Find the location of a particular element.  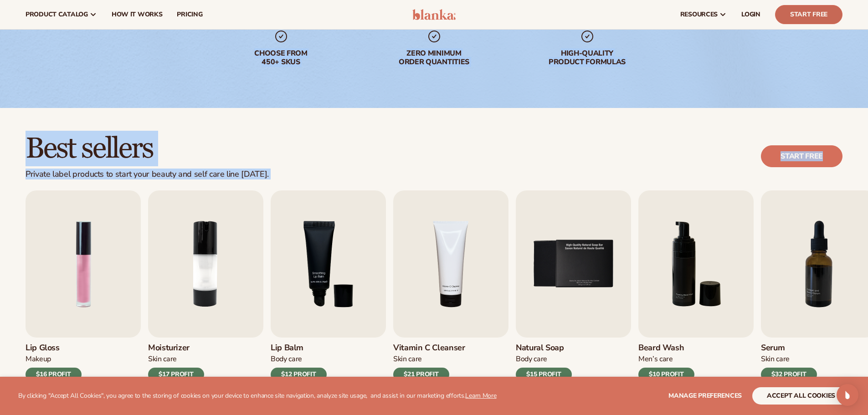

div: $17 PROFIT is located at coordinates (176, 375).